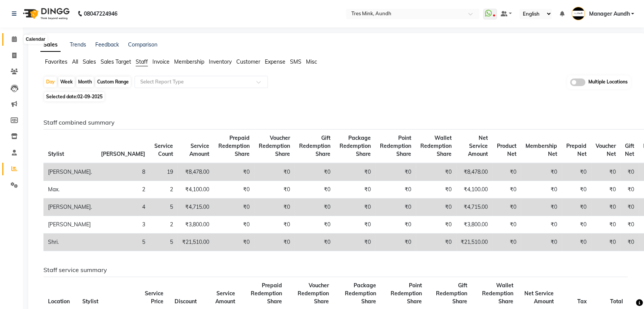 The height and width of the screenshot is (309, 644). What do you see at coordinates (59, 301) in the screenshot?
I see `span: Location` at bounding box center [59, 301].